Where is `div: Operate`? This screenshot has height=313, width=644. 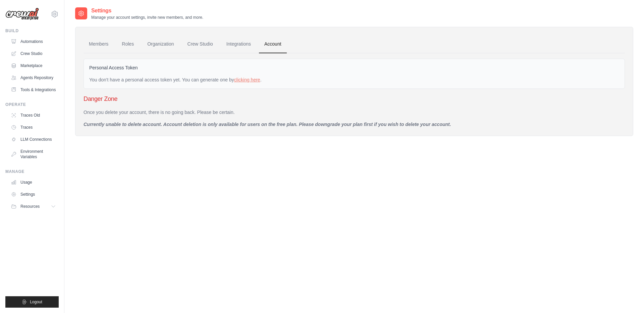 div: Operate is located at coordinates (32, 105).